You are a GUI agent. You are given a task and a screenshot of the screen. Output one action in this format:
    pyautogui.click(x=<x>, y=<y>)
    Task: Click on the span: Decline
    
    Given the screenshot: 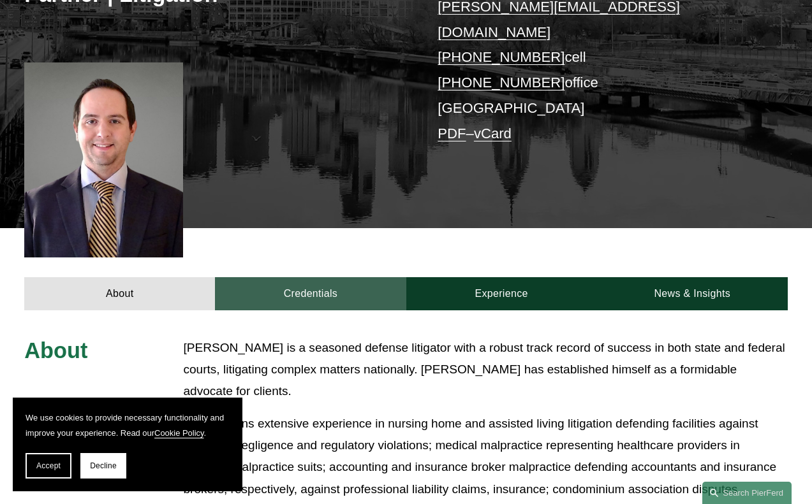 What is the action you would take?
    pyautogui.click(x=103, y=466)
    